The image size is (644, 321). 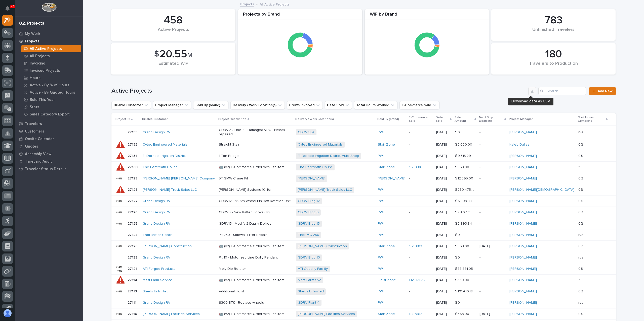 I want to click on p: 27132, so click(x=133, y=144).